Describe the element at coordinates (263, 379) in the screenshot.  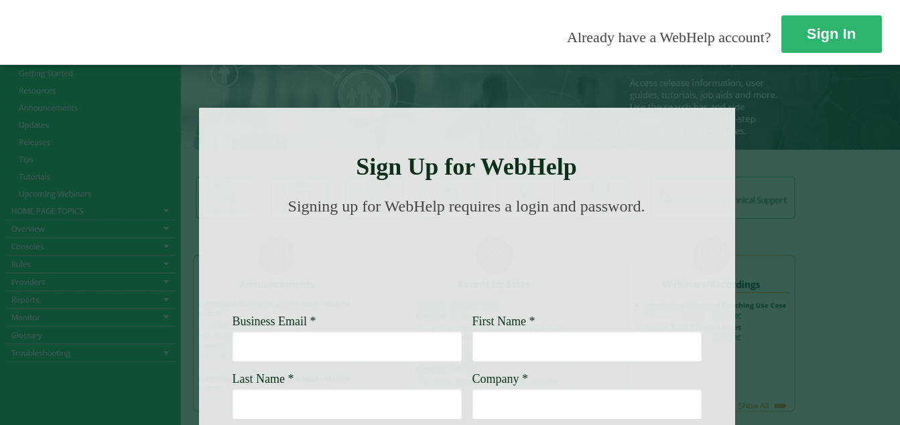
I see `span: Last Name *` at that location.